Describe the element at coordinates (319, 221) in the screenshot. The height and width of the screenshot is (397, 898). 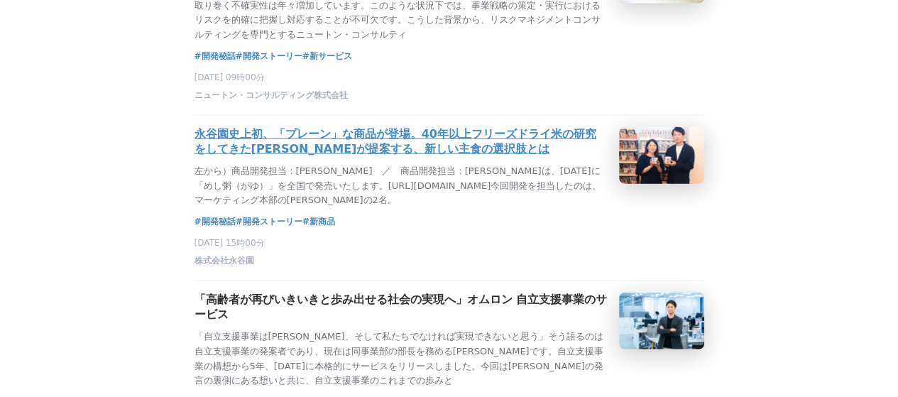
I see `a: #新商品` at that location.